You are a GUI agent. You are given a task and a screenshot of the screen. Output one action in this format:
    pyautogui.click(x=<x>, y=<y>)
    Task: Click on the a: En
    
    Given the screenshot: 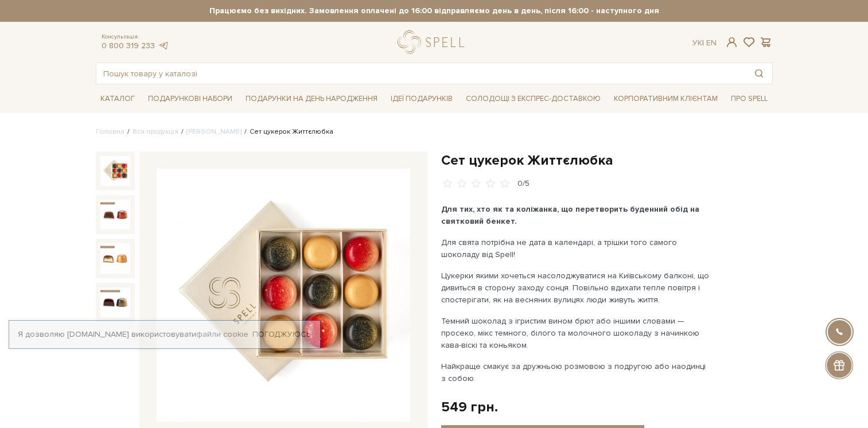 What is the action you would take?
    pyautogui.click(x=711, y=43)
    